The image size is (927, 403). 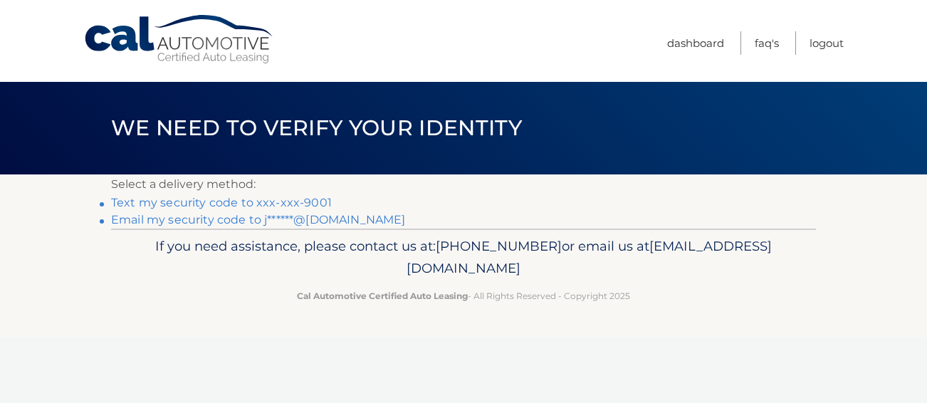 I want to click on p: Select a delivery method:, so click(x=464, y=184).